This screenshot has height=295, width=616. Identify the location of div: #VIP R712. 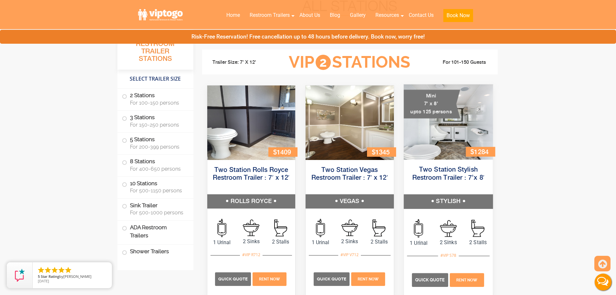
(251, 255).